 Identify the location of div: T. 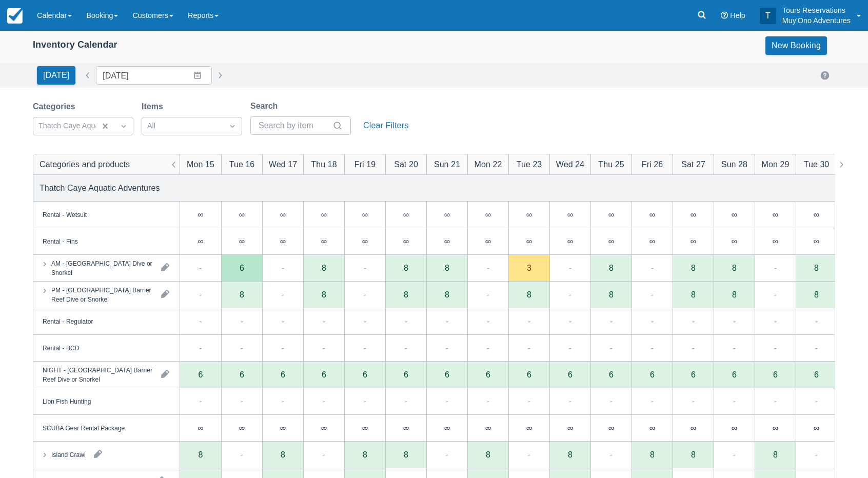
(768, 16).